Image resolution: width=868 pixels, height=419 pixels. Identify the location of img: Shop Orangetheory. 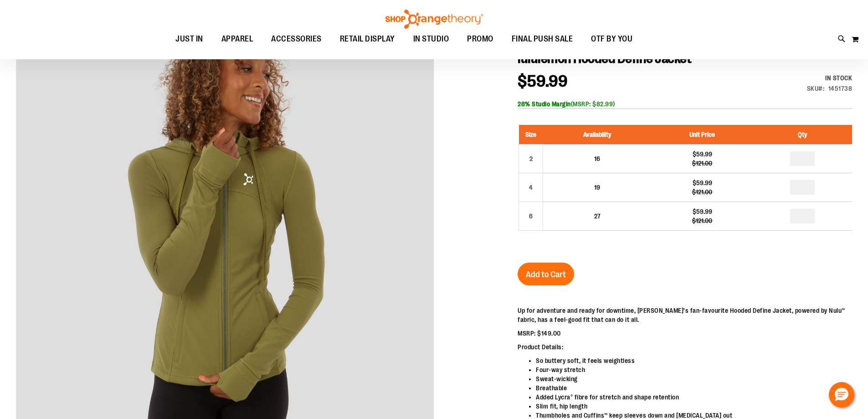
(435, 19).